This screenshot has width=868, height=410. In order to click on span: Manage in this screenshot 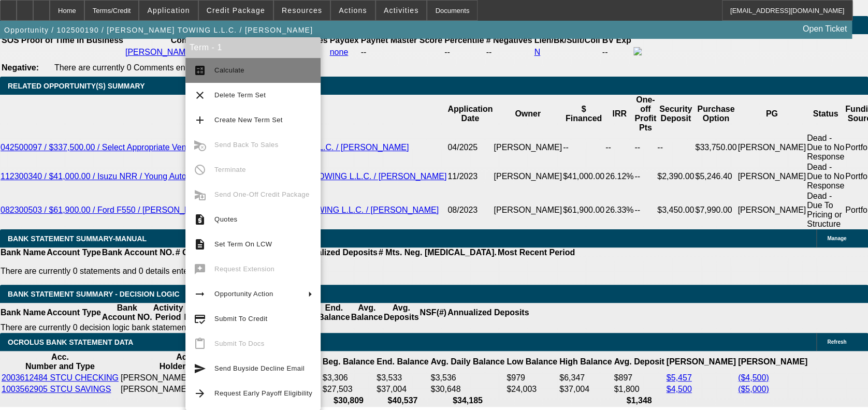, I will do `click(836, 238)`.